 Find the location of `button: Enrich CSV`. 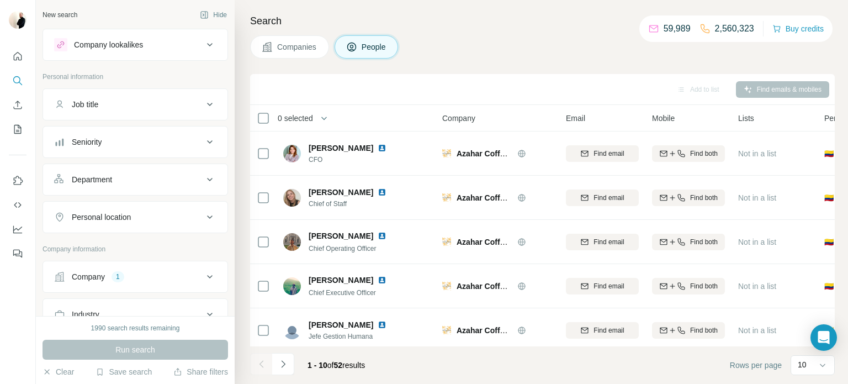

button: Enrich CSV is located at coordinates (18, 105).